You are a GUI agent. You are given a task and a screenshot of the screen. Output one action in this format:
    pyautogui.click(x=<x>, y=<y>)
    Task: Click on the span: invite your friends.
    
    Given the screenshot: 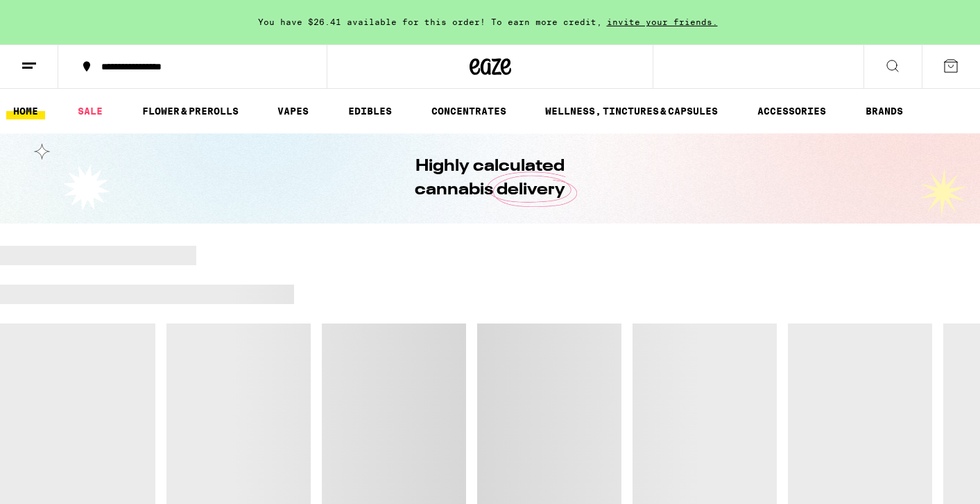 What is the action you would take?
    pyautogui.click(x=663, y=21)
    